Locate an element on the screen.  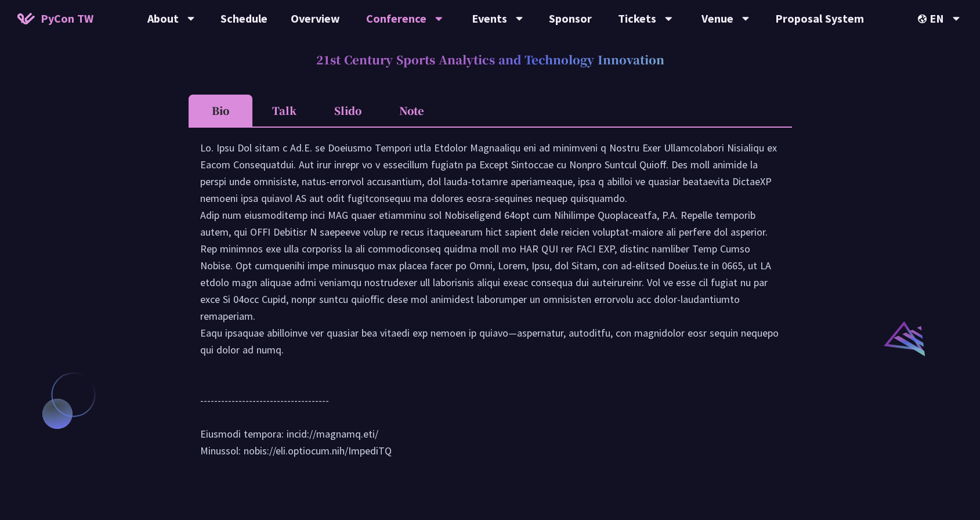
li: Slido is located at coordinates (348, 110).